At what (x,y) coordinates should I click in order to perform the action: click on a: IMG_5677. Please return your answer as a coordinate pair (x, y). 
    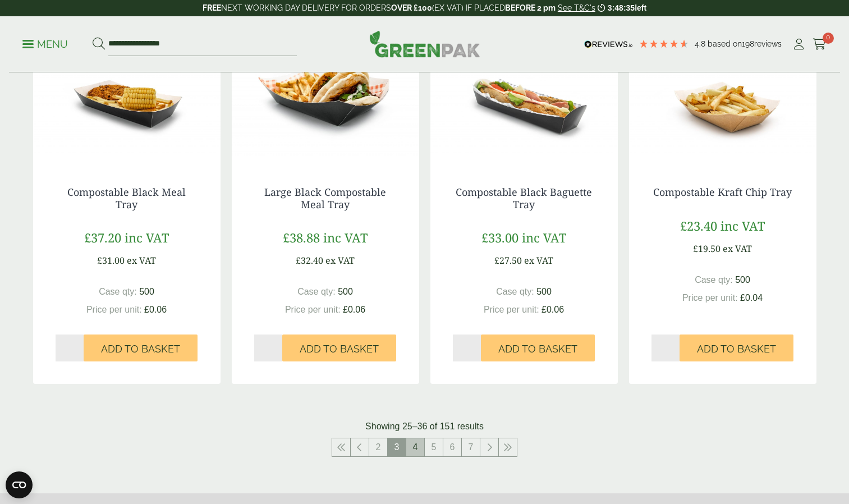
    Looking at the image, I should click on (127, 94).